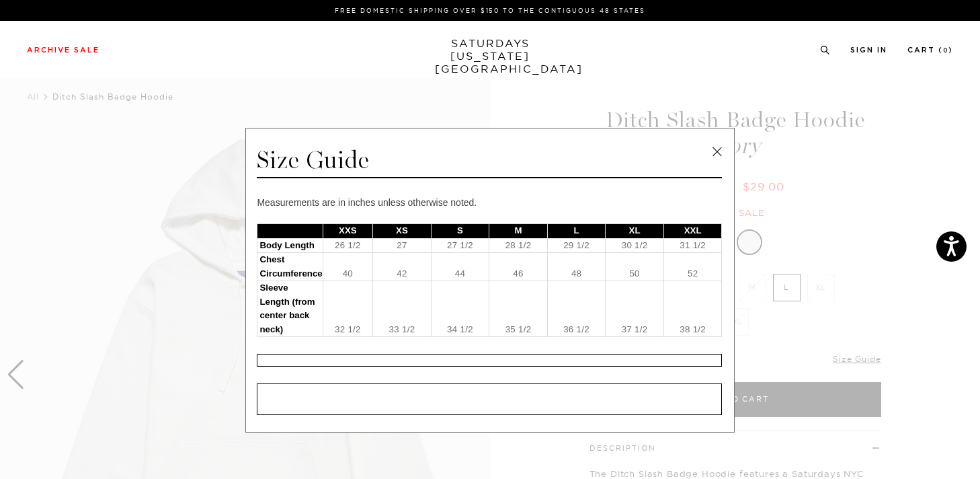  I want to click on td: 52, so click(692, 267).